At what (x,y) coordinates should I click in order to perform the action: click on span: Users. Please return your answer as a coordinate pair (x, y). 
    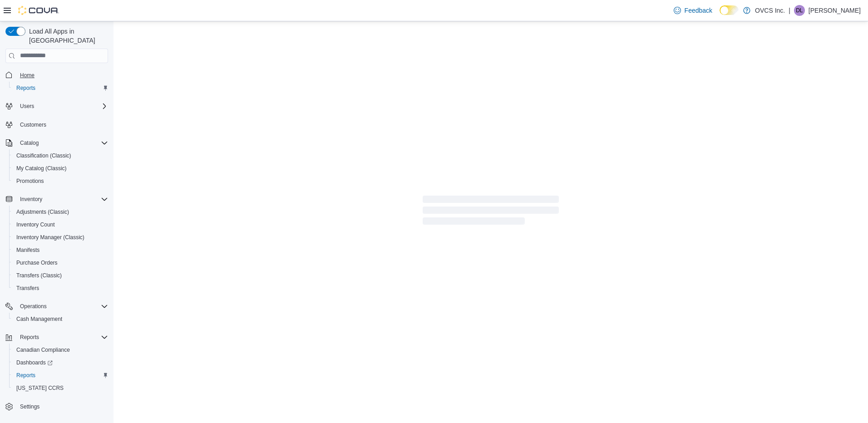
    Looking at the image, I should click on (62, 106).